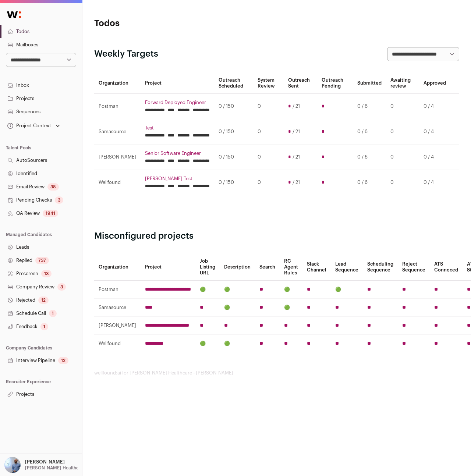 Image resolution: width=471 pixels, height=476 pixels. What do you see at coordinates (126, 54) in the screenshot?
I see `h2: Weekly Targets` at bounding box center [126, 54].